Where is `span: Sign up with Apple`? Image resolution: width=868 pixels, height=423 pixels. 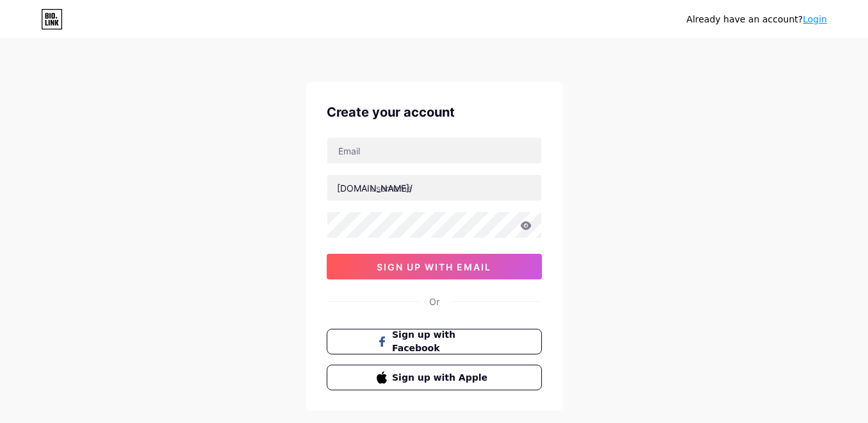
span: Sign up with Apple is located at coordinates (442, 378).